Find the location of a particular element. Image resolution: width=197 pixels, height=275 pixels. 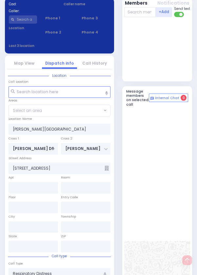

span: Phone 1 is located at coordinates (59, 18).